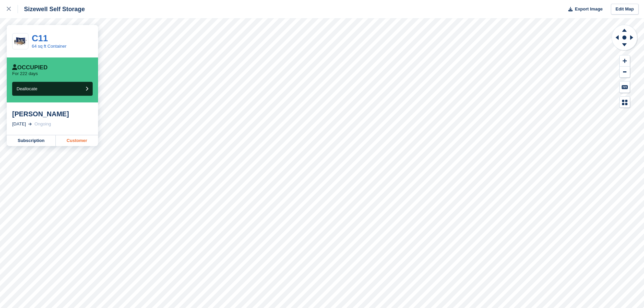 The image size is (644, 308). Describe the element at coordinates (625, 102) in the screenshot. I see `button: Map Legend` at that location.